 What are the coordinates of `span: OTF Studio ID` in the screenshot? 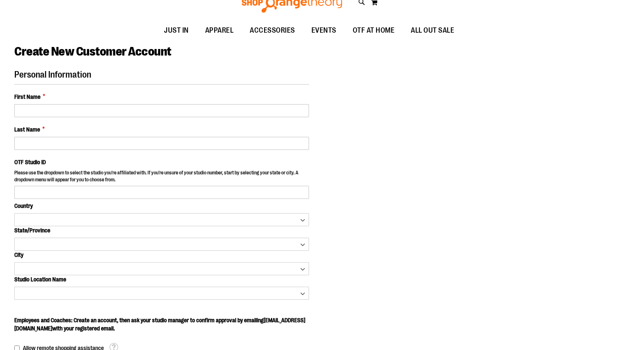 It's located at (30, 162).